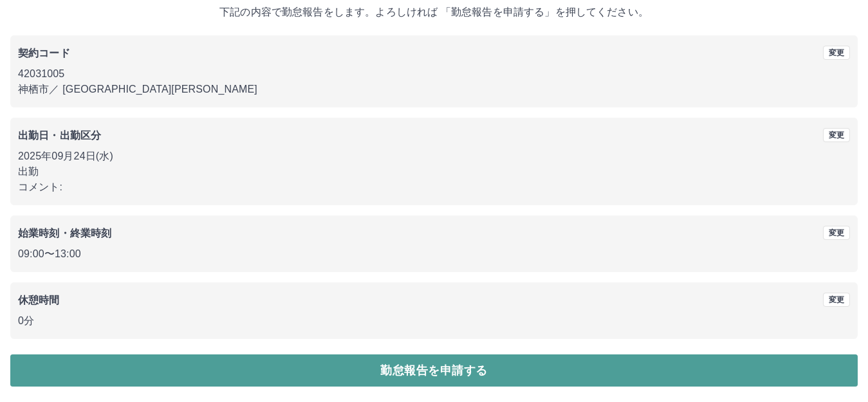 This screenshot has height=402, width=868. Describe the element at coordinates (434, 187) in the screenshot. I see `p: コメント:` at that location.